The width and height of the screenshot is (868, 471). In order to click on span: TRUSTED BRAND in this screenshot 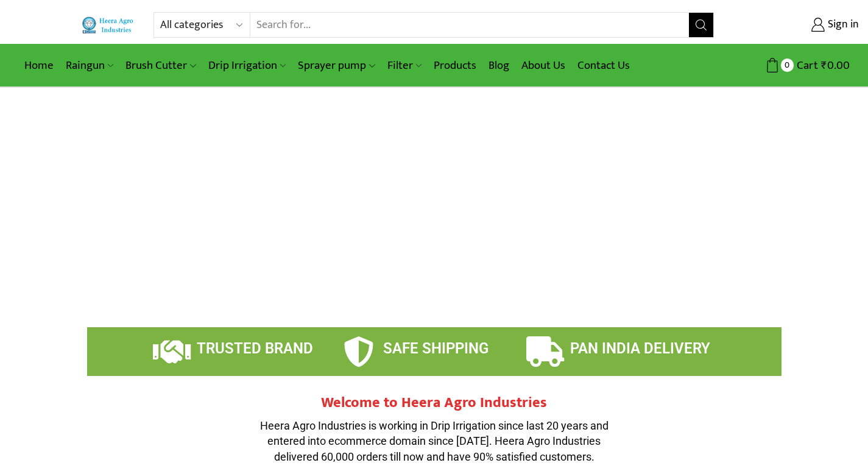, I will do `click(255, 349)`.